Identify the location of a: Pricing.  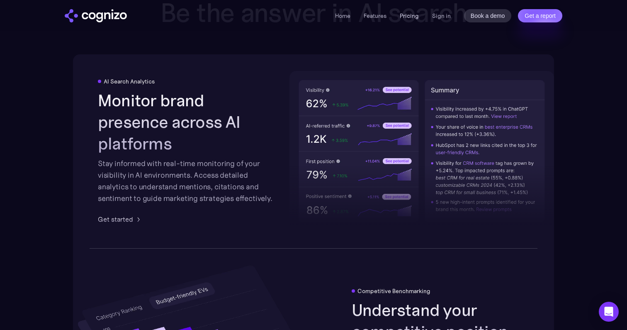
(409, 16).